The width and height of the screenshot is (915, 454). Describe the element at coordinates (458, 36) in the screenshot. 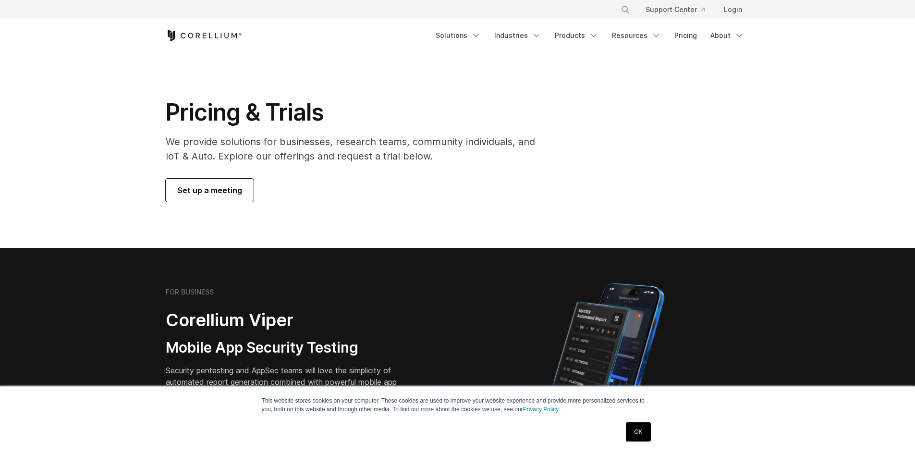

I see `a: Solutions` at that location.